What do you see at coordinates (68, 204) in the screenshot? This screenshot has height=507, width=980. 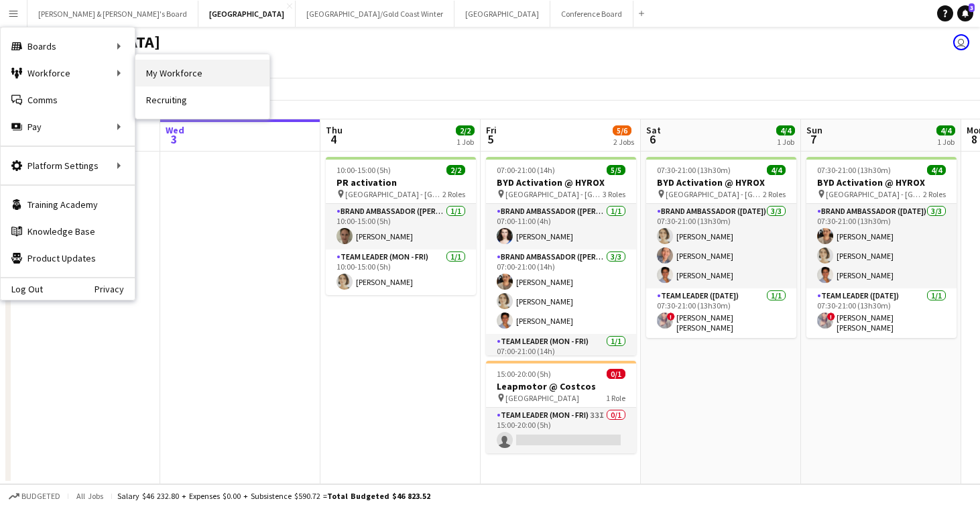 I see `a: Training Academy` at bounding box center [68, 204].